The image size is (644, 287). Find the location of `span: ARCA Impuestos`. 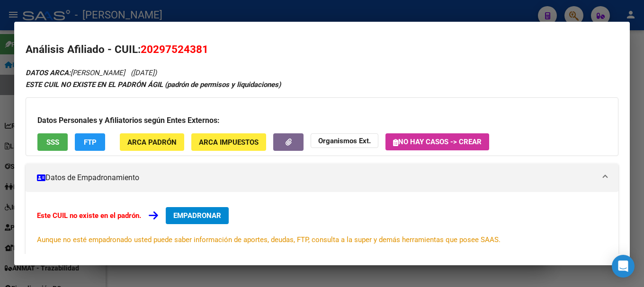

span: ARCA Impuestos is located at coordinates (229, 142).